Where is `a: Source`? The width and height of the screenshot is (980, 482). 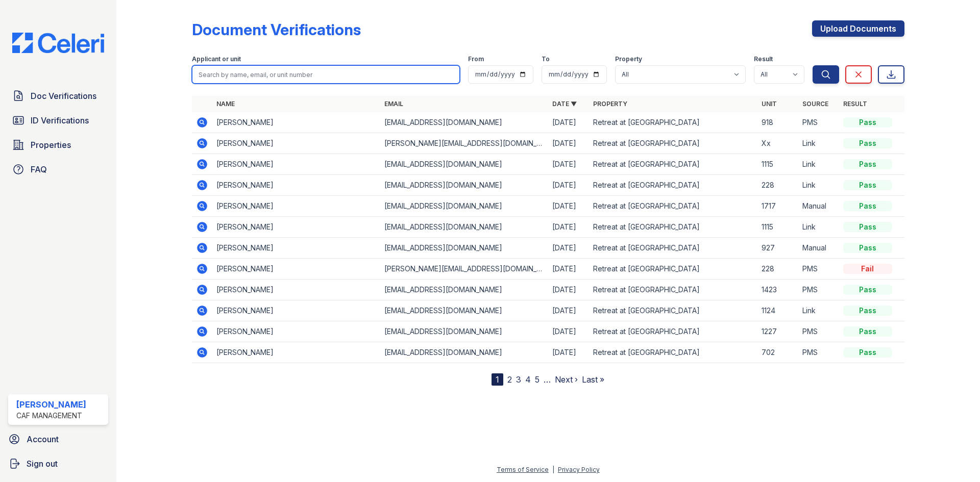 a: Source is located at coordinates (815, 103).